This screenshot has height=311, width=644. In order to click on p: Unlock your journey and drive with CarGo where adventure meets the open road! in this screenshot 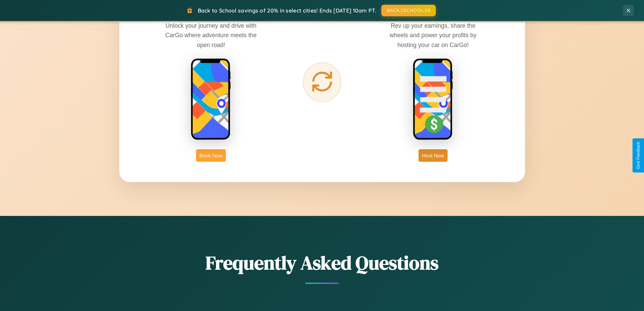, I will do `click(211, 35)`.